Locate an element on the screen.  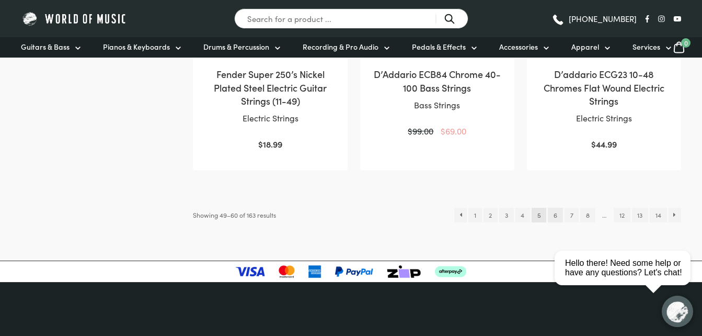
h2: D’addario ECG23 10-48 Chromes Flat Wound Electric Strings is located at coordinates (604, 87).